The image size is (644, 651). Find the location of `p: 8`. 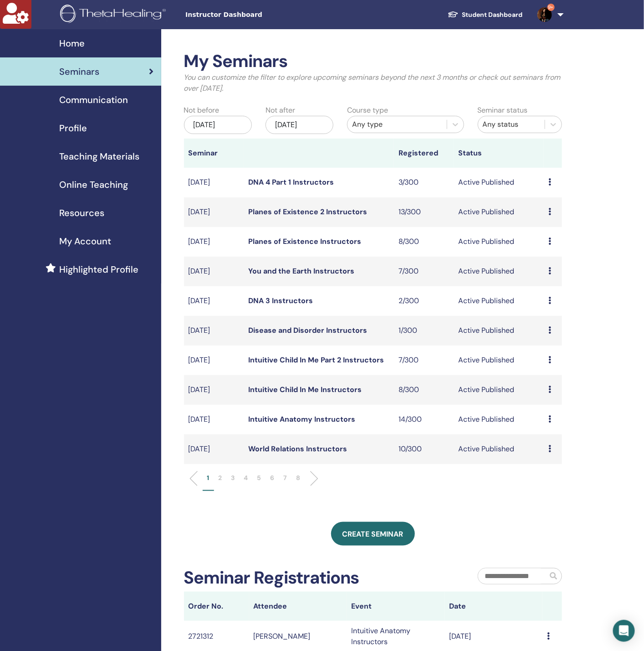

p: 8 is located at coordinates (298, 478).